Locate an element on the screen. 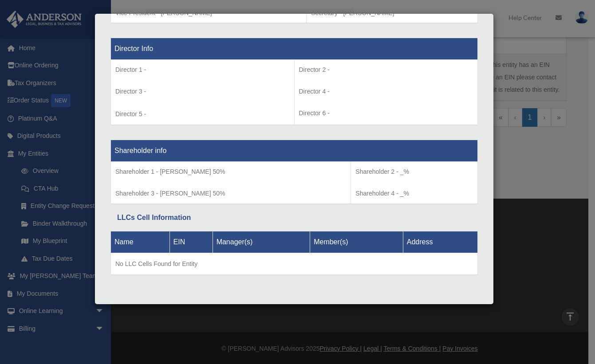  p: Director 6 - is located at coordinates (386, 113).